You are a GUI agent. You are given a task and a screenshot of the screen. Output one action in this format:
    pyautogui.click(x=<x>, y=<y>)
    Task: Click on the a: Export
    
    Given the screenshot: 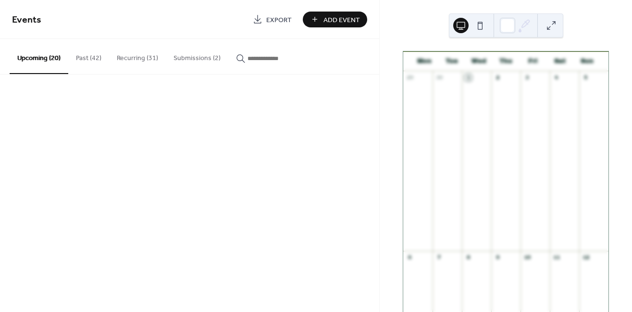 What is the action you would take?
    pyautogui.click(x=272, y=19)
    